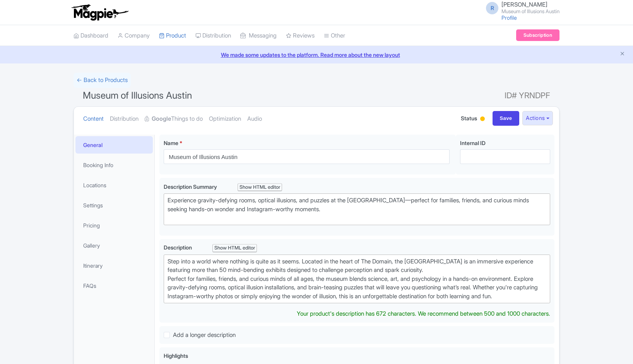 The image size is (633, 364). What do you see at coordinates (530, 11) in the screenshot?
I see `small: Museum of Illusions Austin` at bounding box center [530, 11].